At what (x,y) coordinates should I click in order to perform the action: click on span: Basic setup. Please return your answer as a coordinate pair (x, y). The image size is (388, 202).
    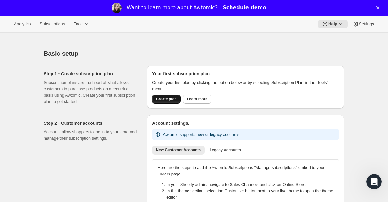
    Looking at the image, I should click on (61, 53).